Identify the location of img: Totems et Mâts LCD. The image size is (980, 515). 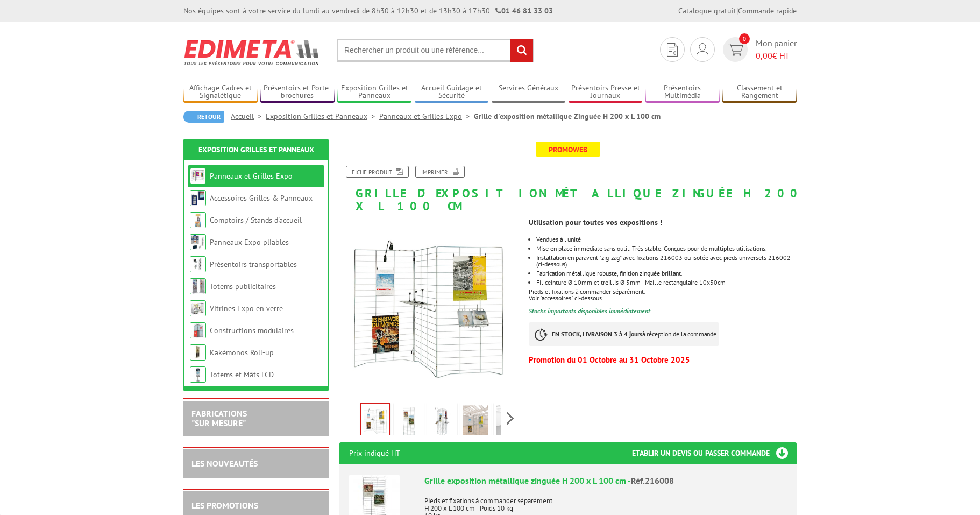
(198, 374).